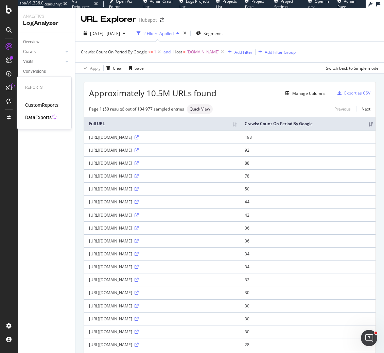 Image resolution: width=384 pixels, height=353 pixels. Describe the element at coordinates (276, 52) in the screenshot. I see `button: Add Filter Group` at that location.